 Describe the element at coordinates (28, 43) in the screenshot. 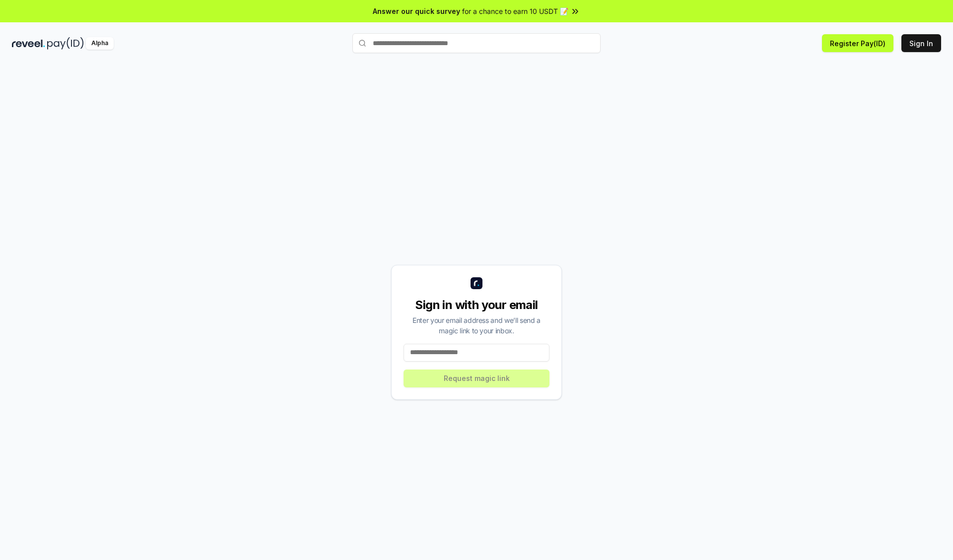

I see `img: reveel_dark` at that location.